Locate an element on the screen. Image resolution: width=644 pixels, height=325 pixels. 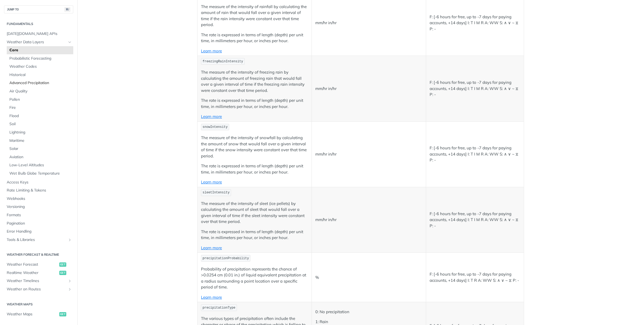
span: Versioning is located at coordinates (39, 207).